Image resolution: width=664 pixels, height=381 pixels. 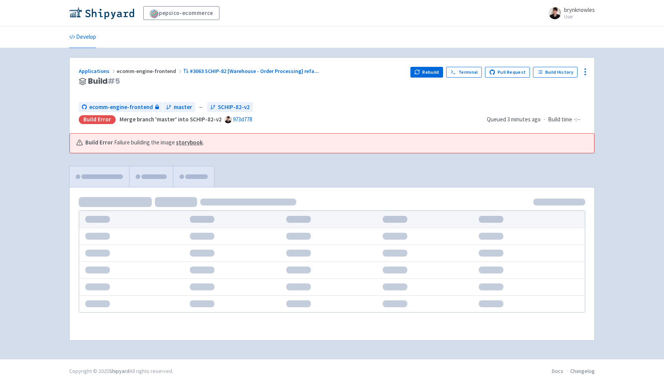 I want to click on strong: Merge branch 'master' into SCHIP-82-v2, so click(x=171, y=119).